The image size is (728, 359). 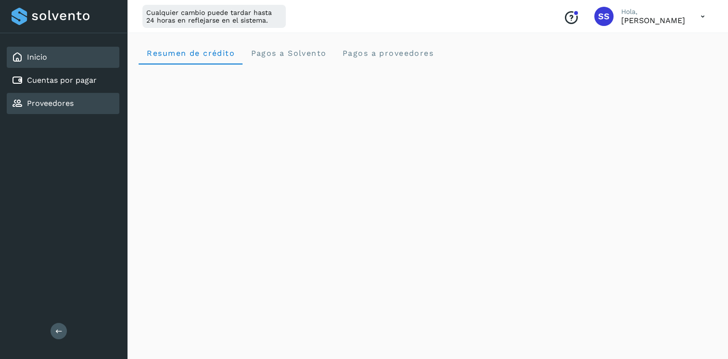 What do you see at coordinates (37, 57) in the screenshot?
I see `a: Inicio` at bounding box center [37, 57].